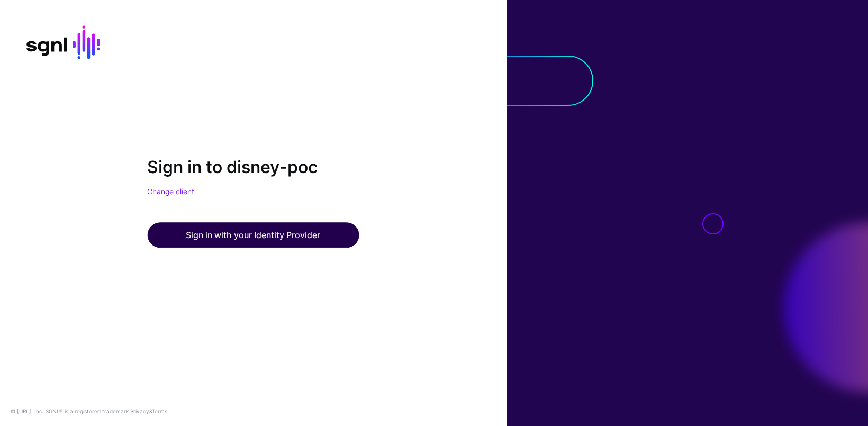  Describe the element at coordinates (253, 235) in the screenshot. I see `button: Sign in with your Identity Provider` at that location.